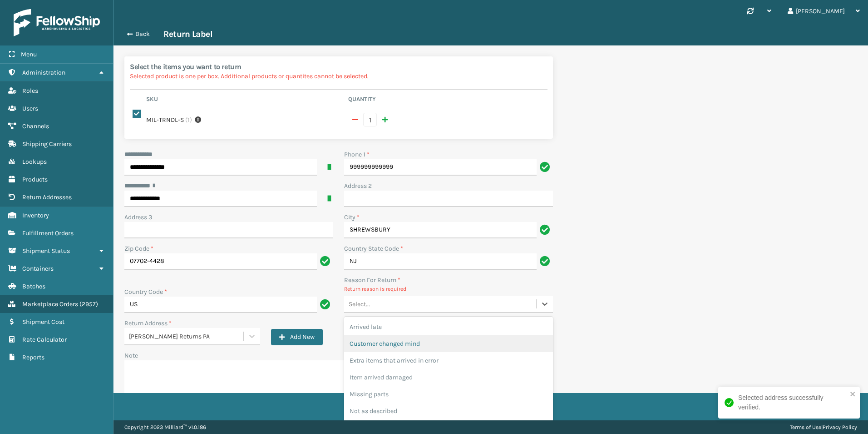  I want to click on button: Back, so click(142, 34).